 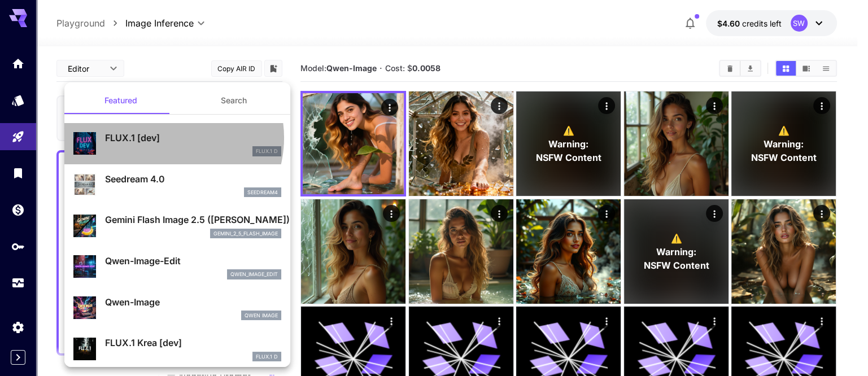 What do you see at coordinates (261, 315) in the screenshot?
I see `p: Qwen Image` at bounding box center [261, 315].